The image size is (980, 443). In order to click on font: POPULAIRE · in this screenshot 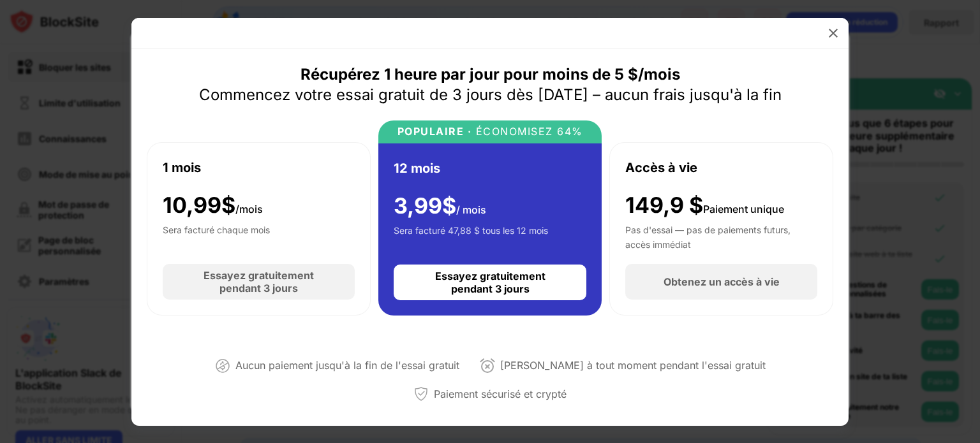, I will do `click(434, 131)`.